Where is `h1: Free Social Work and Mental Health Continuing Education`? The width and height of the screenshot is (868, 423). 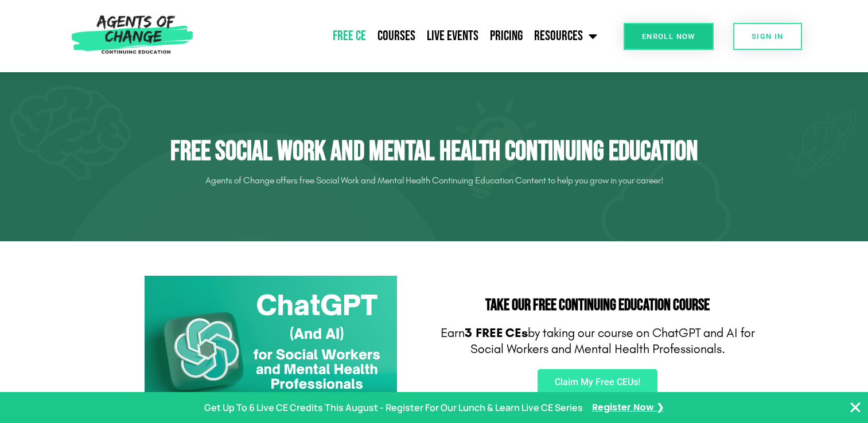 h1: Free Social Work and Mental Health Continuing Education is located at coordinates (434, 152).